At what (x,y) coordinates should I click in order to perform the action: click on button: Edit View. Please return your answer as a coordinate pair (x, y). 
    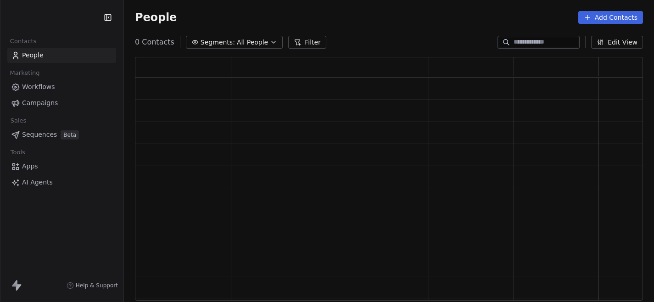
    Looking at the image, I should click on (617, 42).